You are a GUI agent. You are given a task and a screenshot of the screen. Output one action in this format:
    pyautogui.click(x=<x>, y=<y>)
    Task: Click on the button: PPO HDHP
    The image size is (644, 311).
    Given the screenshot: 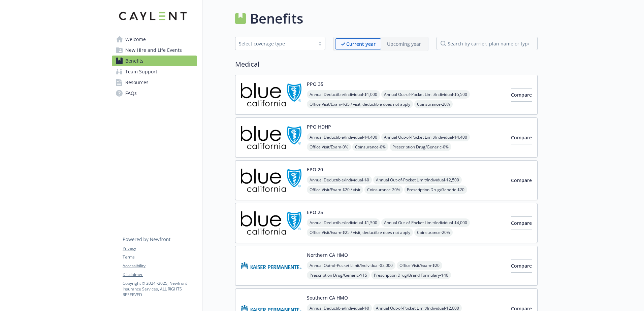 What is the action you would take?
    pyautogui.click(x=319, y=127)
    